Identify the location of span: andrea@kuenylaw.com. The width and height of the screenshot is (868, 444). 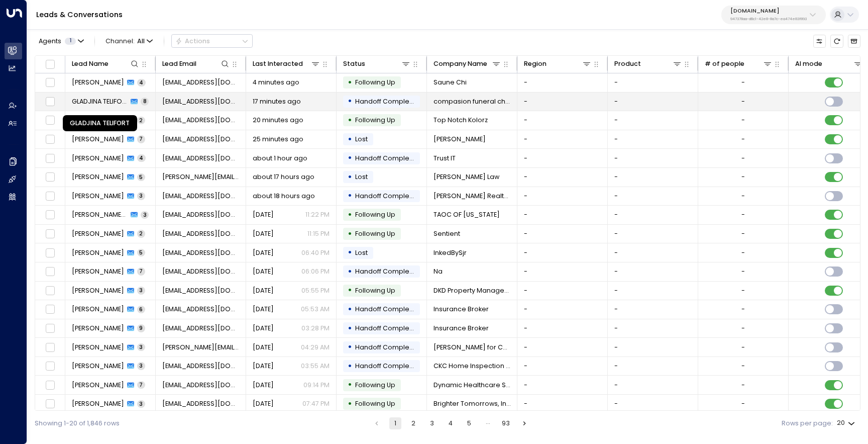
(201, 177).